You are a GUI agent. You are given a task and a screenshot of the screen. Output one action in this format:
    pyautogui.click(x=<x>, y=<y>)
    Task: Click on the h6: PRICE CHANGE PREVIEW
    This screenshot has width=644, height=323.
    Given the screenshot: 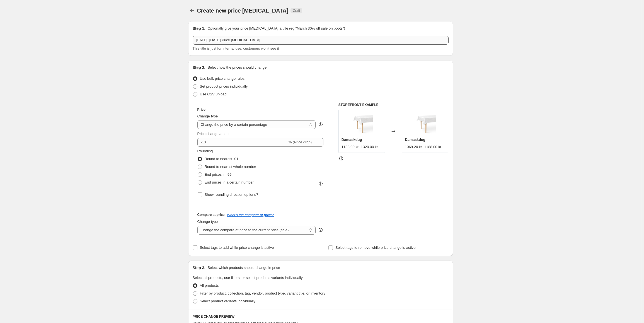 What is the action you would take?
    pyautogui.click(x=320, y=316)
    